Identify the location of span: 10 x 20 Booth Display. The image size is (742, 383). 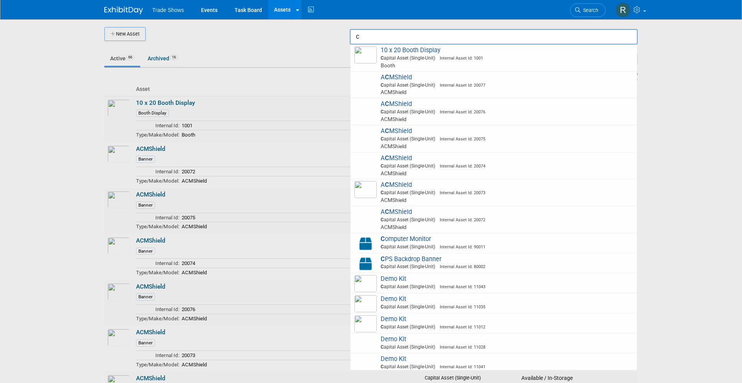
(494, 58).